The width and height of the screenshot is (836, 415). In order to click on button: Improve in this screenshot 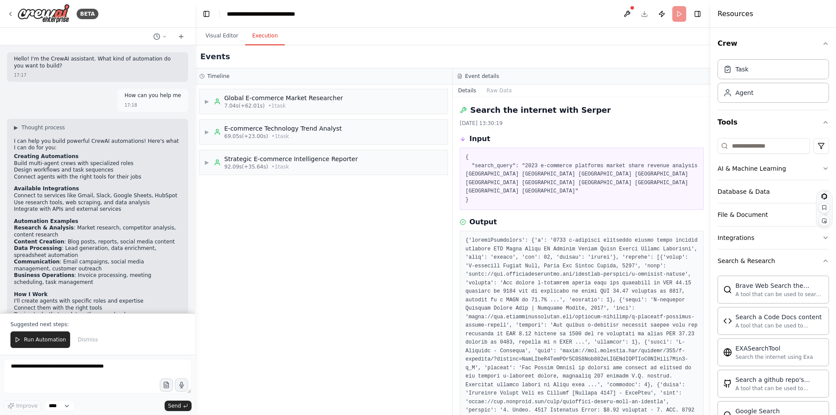, I will do `click(22, 406)`.